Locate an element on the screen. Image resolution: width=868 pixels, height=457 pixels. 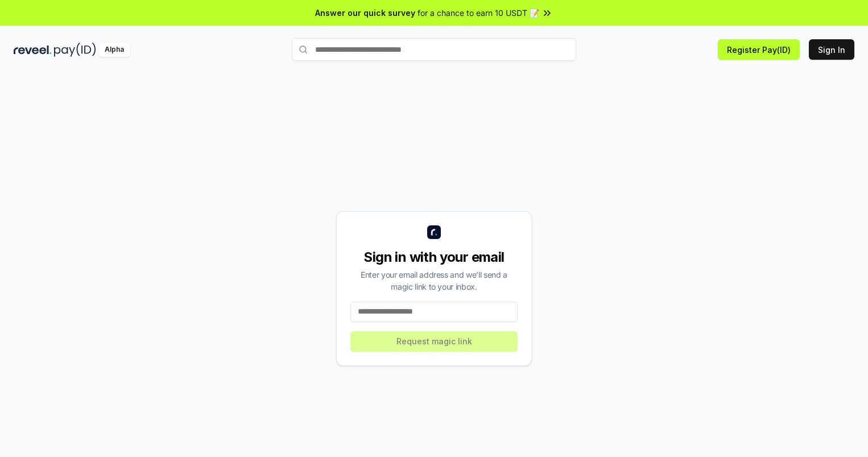
div: Enter your email address and we’ll send a magic link to your inbox. is located at coordinates (434, 281).